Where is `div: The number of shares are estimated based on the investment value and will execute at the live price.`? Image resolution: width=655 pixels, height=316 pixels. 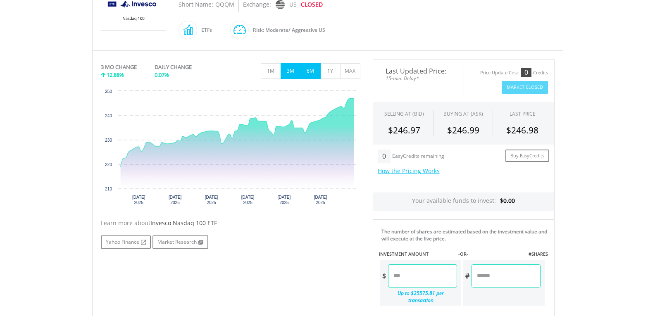 div: The number of shares are estimated based on the investment value and will execute at the live price. is located at coordinates (466, 235).